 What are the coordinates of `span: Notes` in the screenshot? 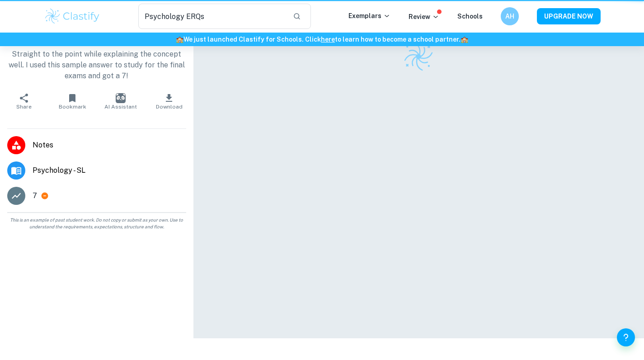 It's located at (109, 145).